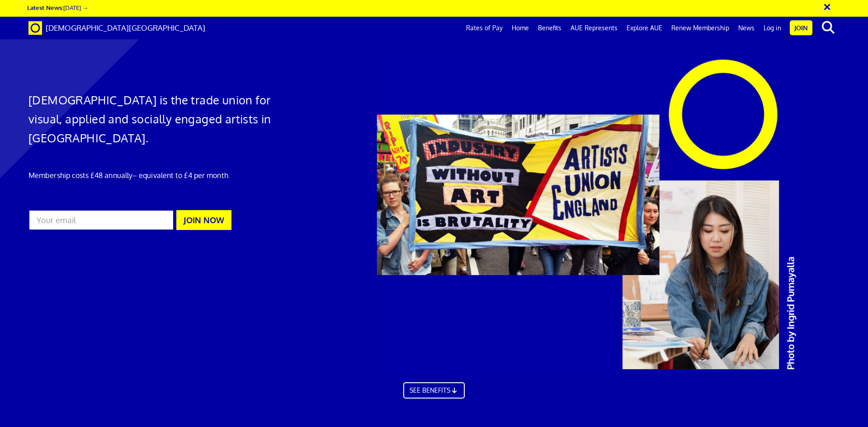  What do you see at coordinates (772, 28) in the screenshot?
I see `a: Log in` at bounding box center [772, 28].